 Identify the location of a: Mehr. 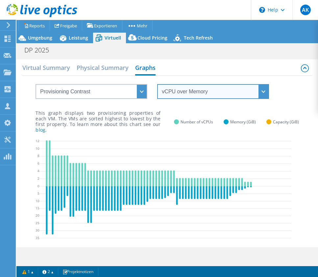
(137, 25).